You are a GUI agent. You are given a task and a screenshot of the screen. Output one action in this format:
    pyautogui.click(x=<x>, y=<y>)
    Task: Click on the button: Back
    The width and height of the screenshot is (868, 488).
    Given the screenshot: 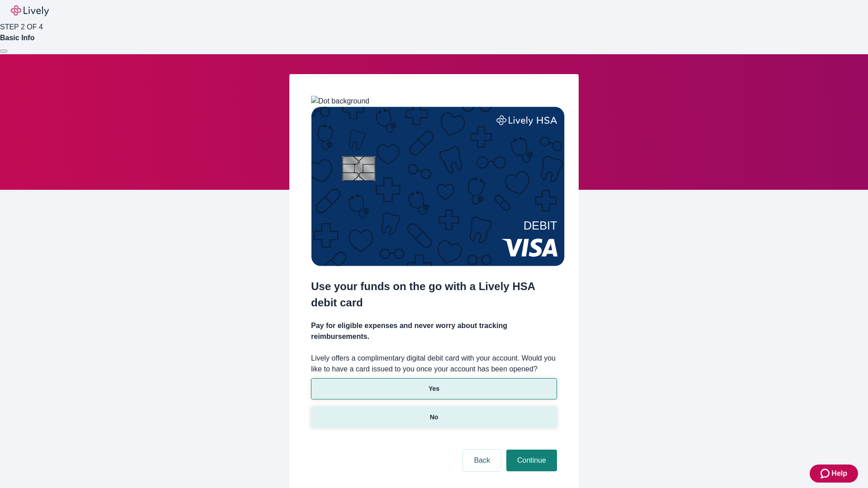 What is the action you would take?
    pyautogui.click(x=482, y=461)
    